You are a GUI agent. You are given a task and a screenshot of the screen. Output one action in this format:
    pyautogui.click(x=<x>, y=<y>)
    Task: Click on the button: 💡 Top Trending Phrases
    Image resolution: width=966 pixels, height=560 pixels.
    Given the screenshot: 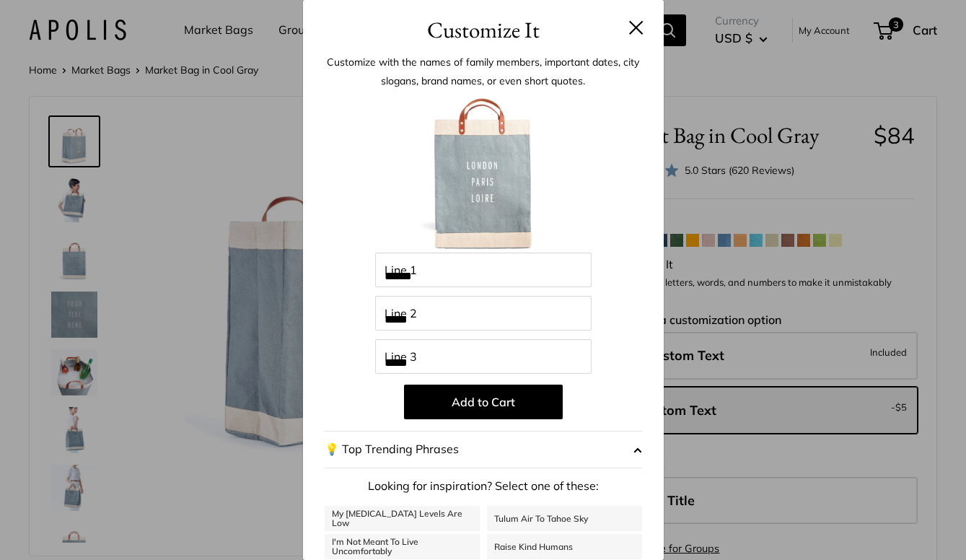 What is the action you would take?
    pyautogui.click(x=483, y=450)
    